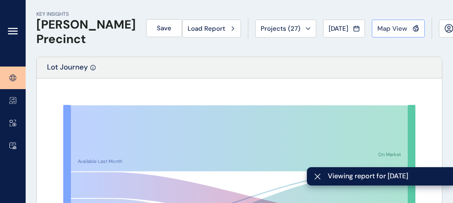  What do you see at coordinates (211, 29) in the screenshot?
I see `button: Load Report` at bounding box center [211, 29].